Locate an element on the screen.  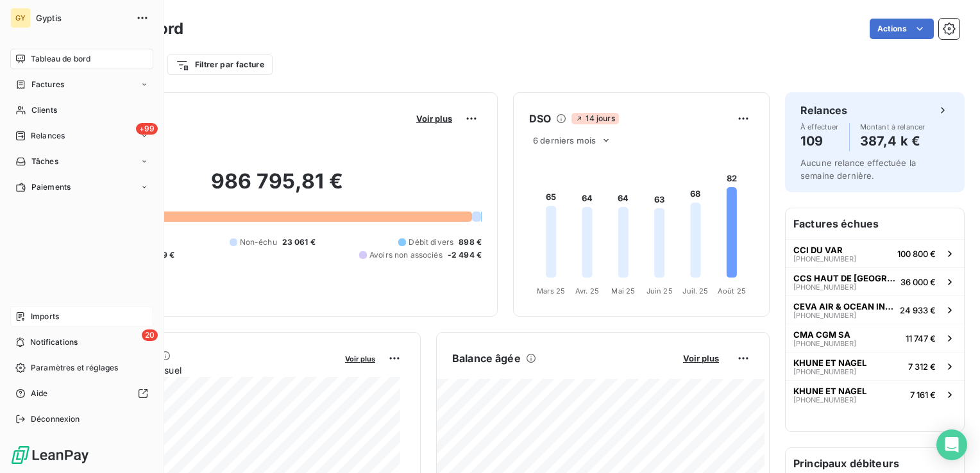
span: 20 is located at coordinates (149, 336).